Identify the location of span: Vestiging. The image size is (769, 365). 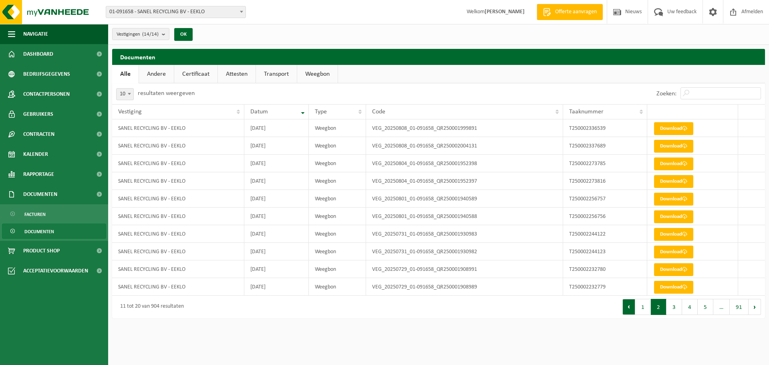
(130, 112).